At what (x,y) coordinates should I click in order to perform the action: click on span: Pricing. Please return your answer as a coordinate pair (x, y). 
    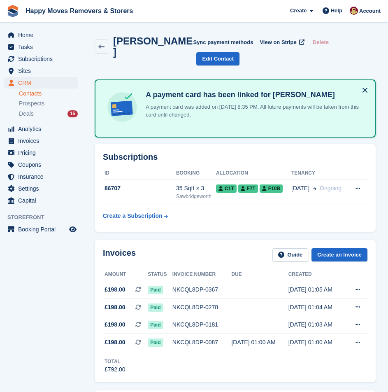
    Looking at the image, I should click on (43, 153).